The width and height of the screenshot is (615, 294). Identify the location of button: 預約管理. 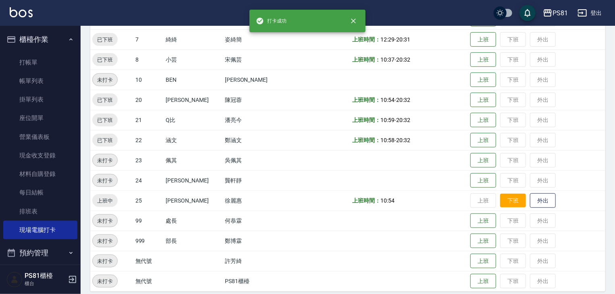
(40, 253).